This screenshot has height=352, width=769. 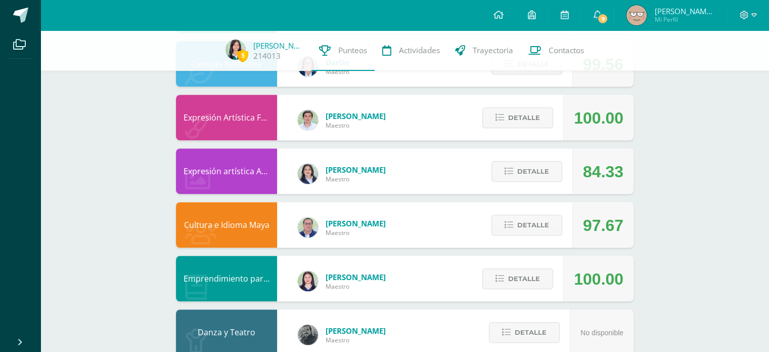 I want to click on div: Expresión artística ARTES PLÁSTICAS, so click(x=227, y=171).